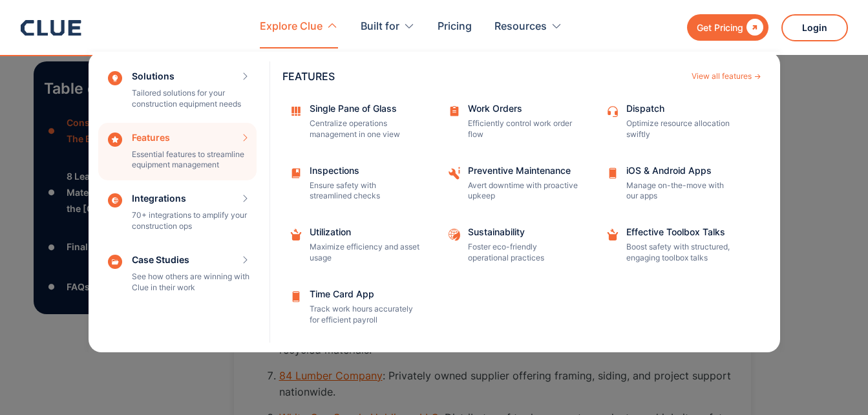 The height and width of the screenshot is (415, 868). I want to click on img: save icon, so click(296, 173).